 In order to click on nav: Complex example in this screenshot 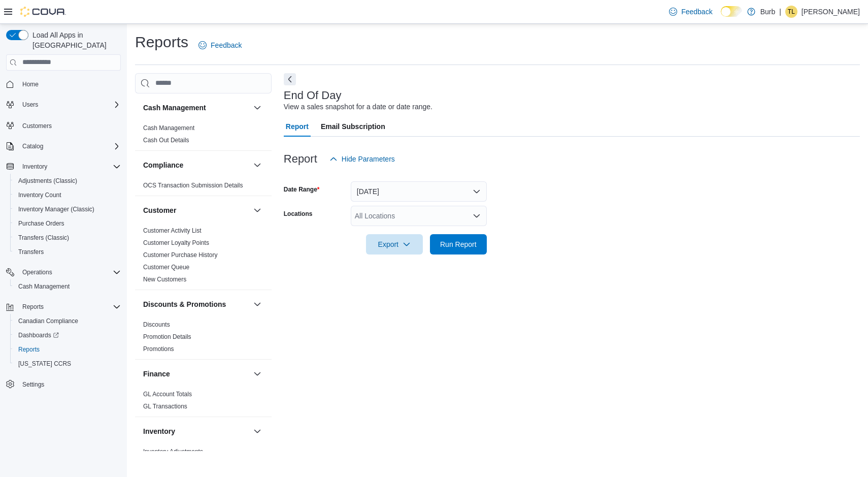, I will do `click(64, 246)`.